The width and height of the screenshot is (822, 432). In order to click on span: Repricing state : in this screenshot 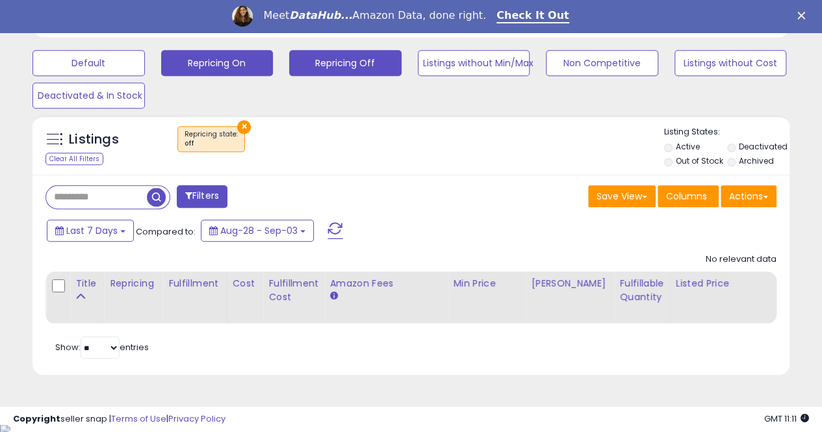, I will do `click(211, 139)`.